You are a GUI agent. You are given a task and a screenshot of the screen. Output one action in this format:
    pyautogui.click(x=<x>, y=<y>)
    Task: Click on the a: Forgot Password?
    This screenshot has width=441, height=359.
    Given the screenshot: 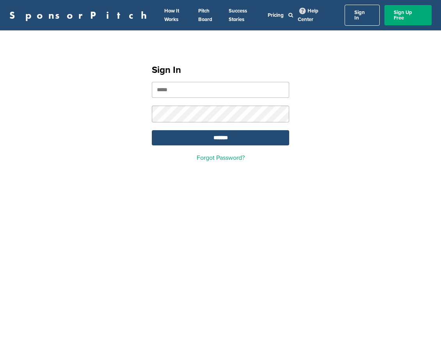 What is the action you would take?
    pyautogui.click(x=220, y=158)
    